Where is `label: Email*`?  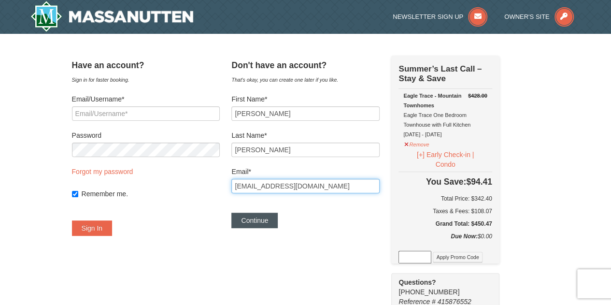
label: Email* is located at coordinates (305, 171).